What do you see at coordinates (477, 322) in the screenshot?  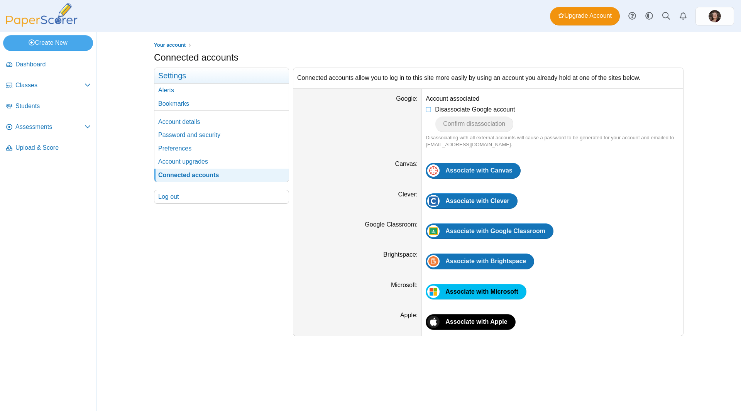 I see `span: Associate with Apple` at bounding box center [477, 322].